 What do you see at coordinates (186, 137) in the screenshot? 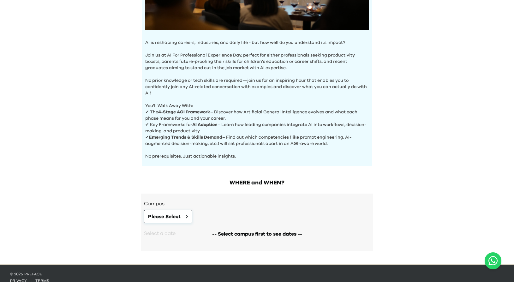
I see `b: Emerging Trends & Skills Demand` at bounding box center [186, 137].